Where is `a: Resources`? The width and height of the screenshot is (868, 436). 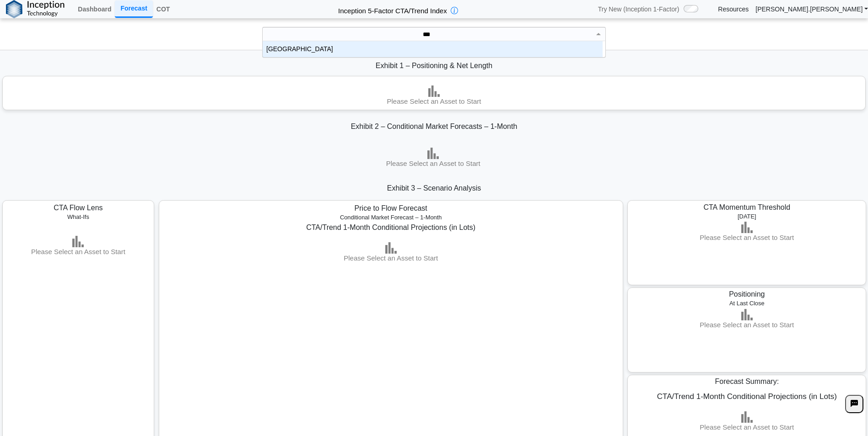 a: Resources is located at coordinates (733, 9).